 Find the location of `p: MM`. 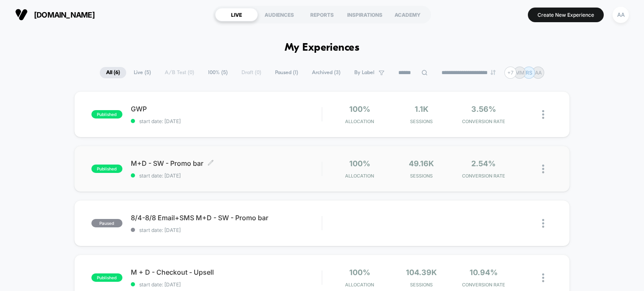

p: MM is located at coordinates (520, 72).